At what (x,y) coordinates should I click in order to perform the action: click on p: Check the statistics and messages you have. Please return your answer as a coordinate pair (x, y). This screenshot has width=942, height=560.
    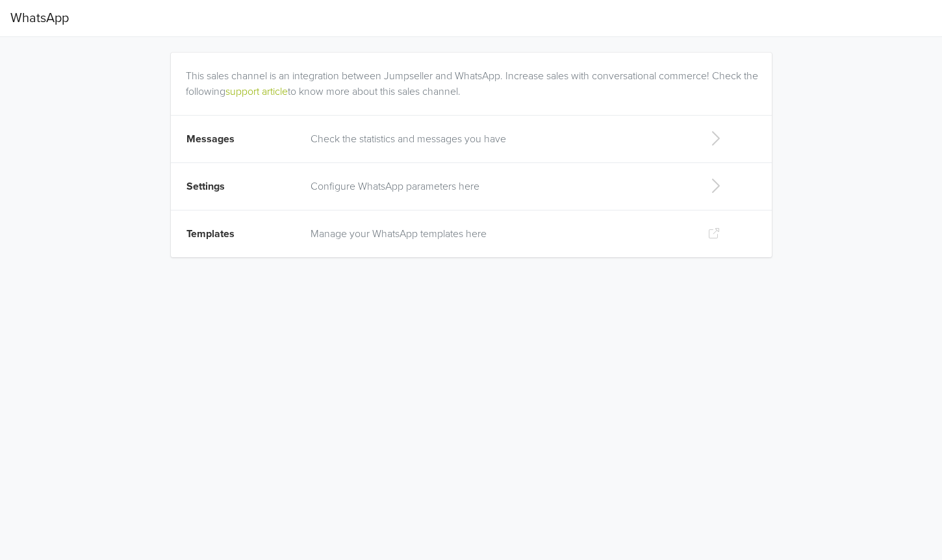
    Looking at the image, I should click on (499, 139).